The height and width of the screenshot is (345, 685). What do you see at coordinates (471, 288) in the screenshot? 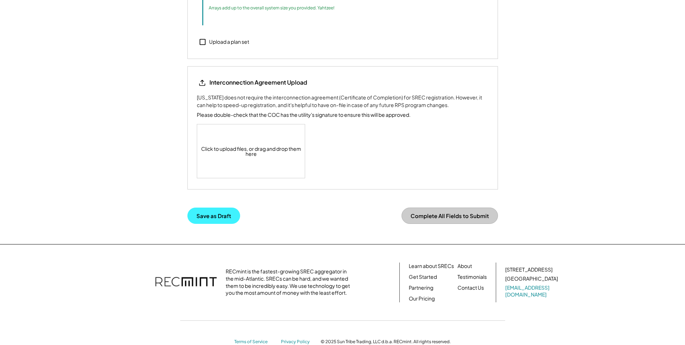
I see `a: Contact Us` at bounding box center [471, 288].